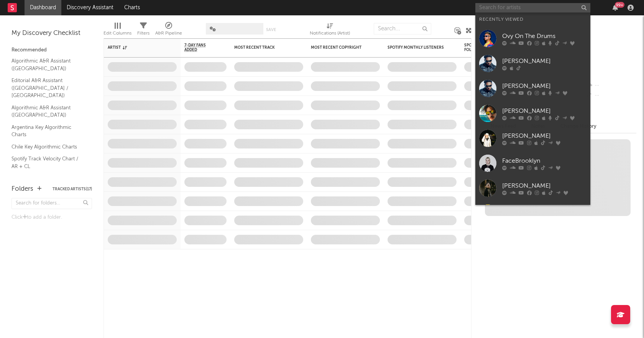  I want to click on div: Ovy On The Drums, so click(544, 36).